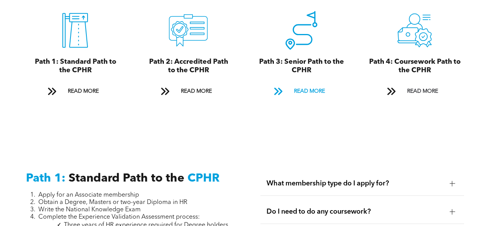 This screenshot has width=490, height=226. What do you see at coordinates (119, 218) in the screenshot?
I see `span: Complete the Experience Validation Assessment process:` at bounding box center [119, 218].